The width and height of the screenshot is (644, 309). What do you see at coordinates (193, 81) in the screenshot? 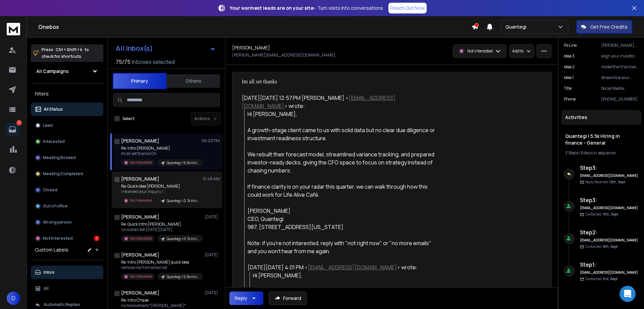
I see `button: Others` at bounding box center [193, 81].